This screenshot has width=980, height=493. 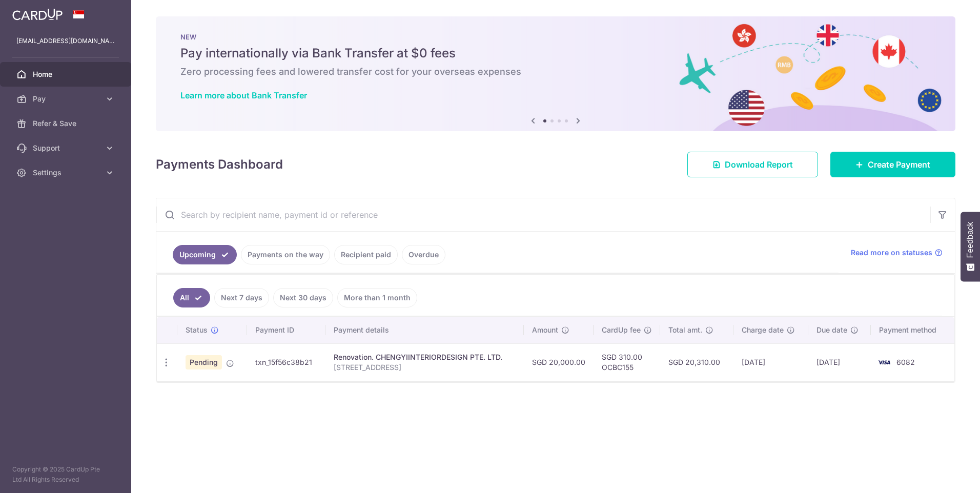 What do you see at coordinates (621, 330) in the screenshot?
I see `span: CardUp fee` at bounding box center [621, 330].